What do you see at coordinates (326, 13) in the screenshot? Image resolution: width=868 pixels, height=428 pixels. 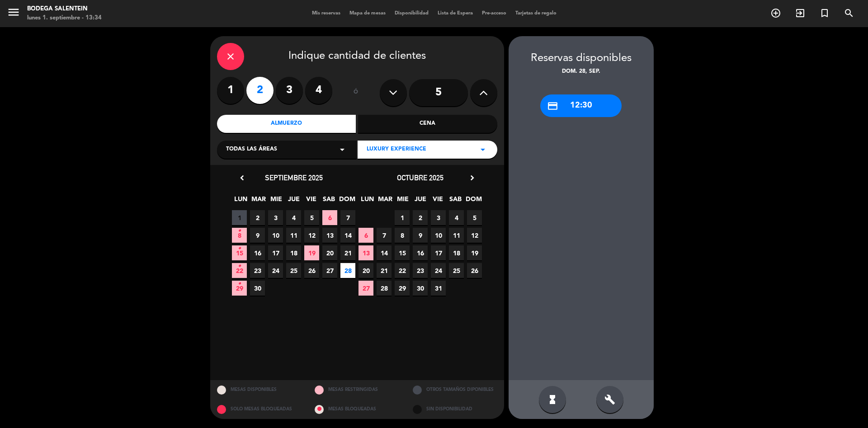 I see `span: Mis reservas` at bounding box center [326, 13].